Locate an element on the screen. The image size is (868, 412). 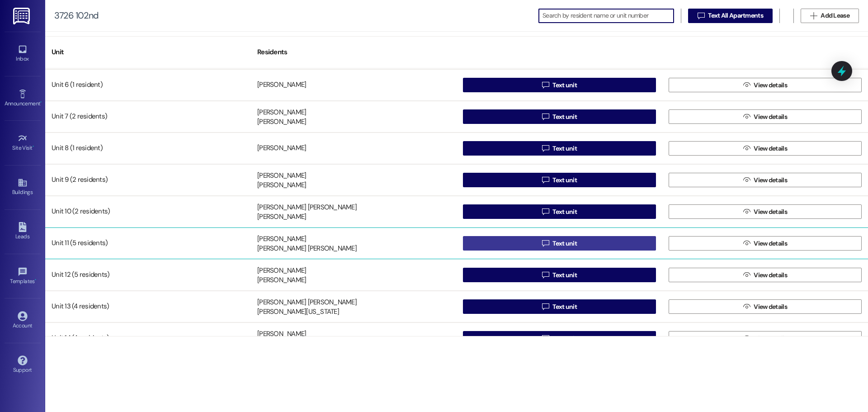
div: Unit 9 (2 residents) is located at coordinates (148, 180).